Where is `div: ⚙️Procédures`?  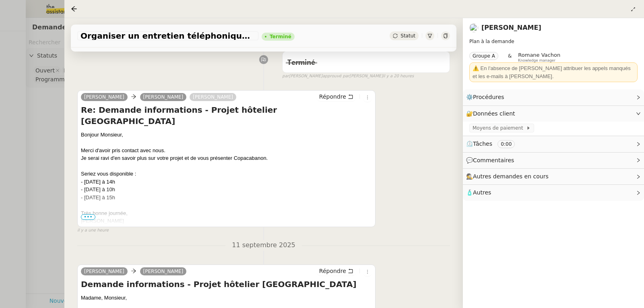
div: ⚙️Procédures is located at coordinates (553, 97).